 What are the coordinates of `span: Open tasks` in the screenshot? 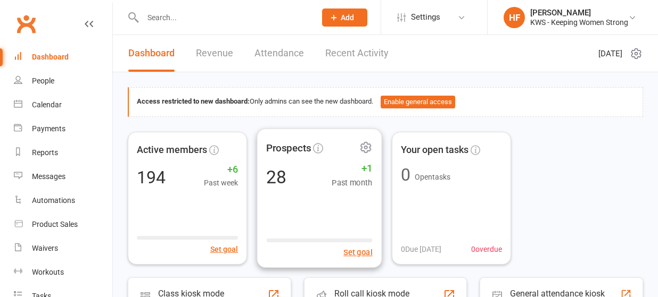 It's located at (432, 177).